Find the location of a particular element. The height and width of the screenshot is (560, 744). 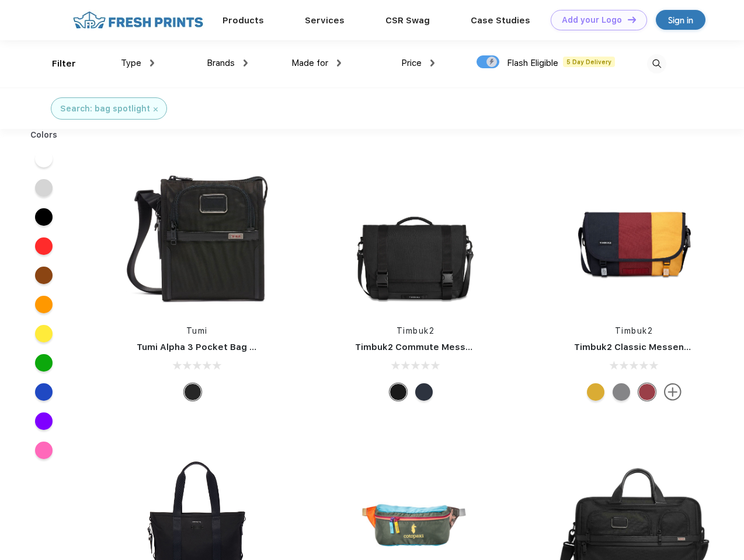

div: Search: bag spotlight is located at coordinates (105, 108).